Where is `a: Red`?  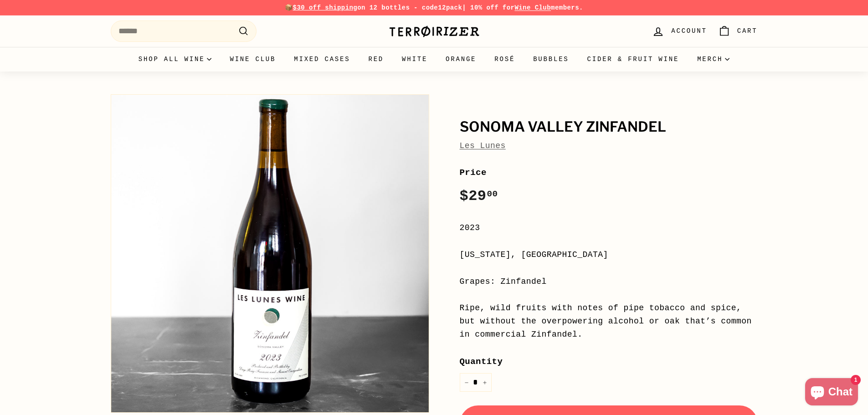 a: Red is located at coordinates (376, 59).